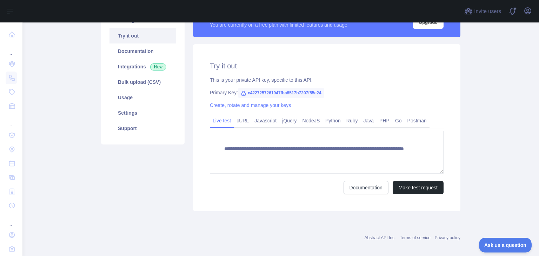 Image resolution: width=539 pixels, height=256 pixels. I want to click on button: Make test request, so click(418, 188).